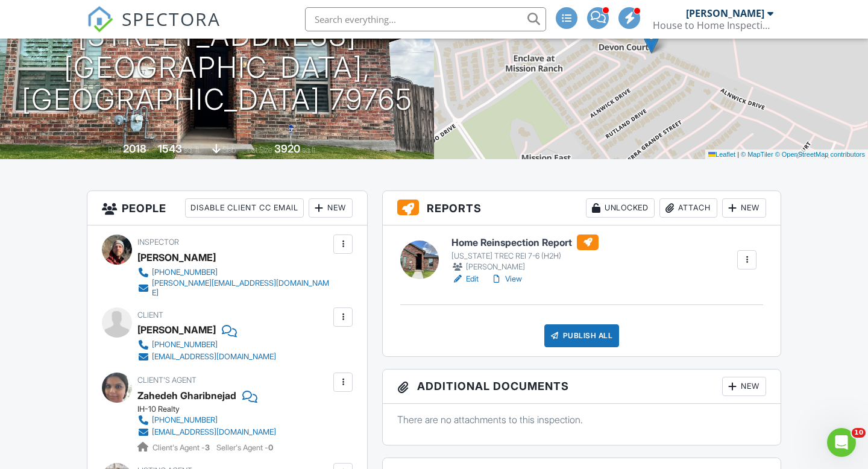 The image size is (868, 469). Describe the element at coordinates (287, 149) in the screenshot. I see `div: 3920` at that location.